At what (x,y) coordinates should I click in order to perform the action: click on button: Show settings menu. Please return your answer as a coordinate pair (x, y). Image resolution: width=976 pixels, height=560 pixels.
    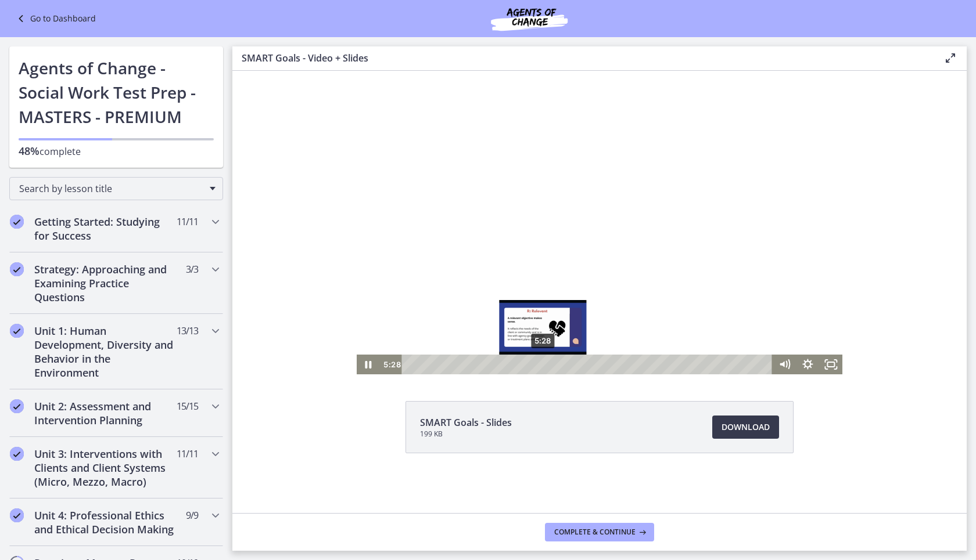
    Looking at the image, I should click on (575, 293).